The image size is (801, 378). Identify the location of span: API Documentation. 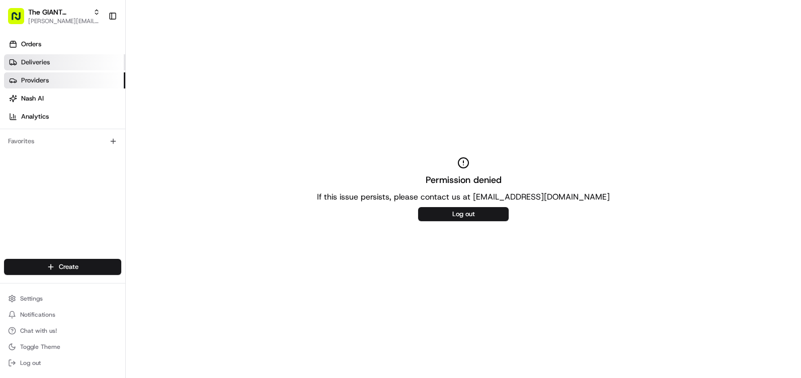
(128, 151).